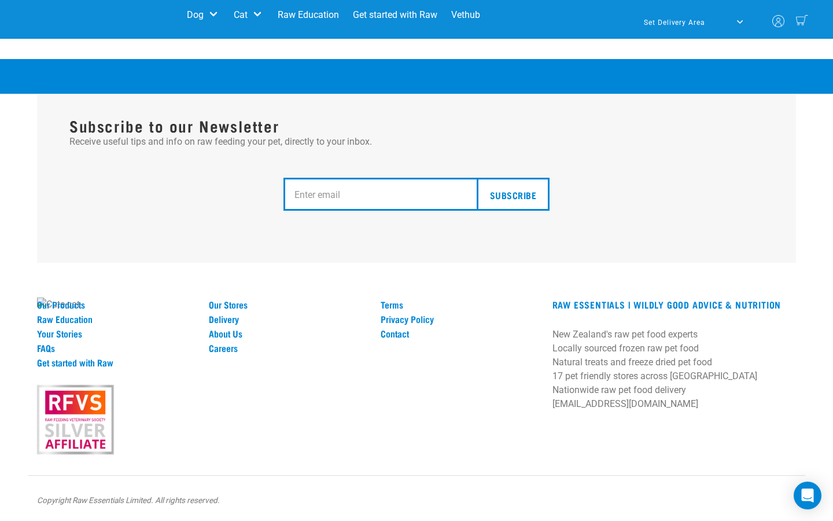 This screenshot has width=833, height=521. I want to click on a: Vethub, so click(466, 15).